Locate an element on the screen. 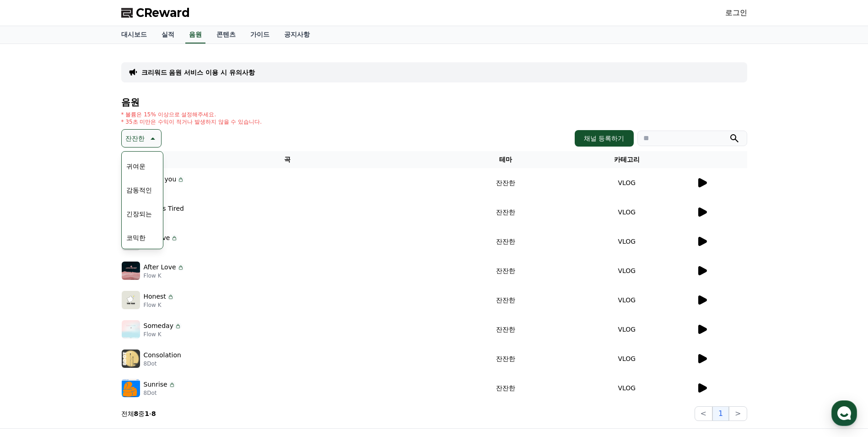 The image size is (868, 437). p: After Love is located at coordinates (160, 267).